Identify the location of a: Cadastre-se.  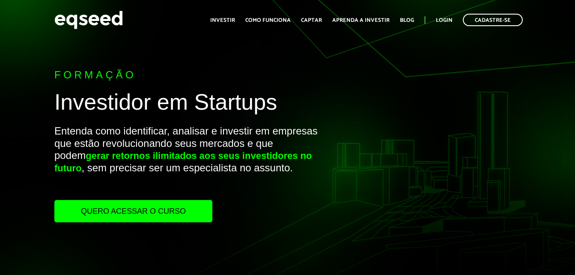
(493, 20).